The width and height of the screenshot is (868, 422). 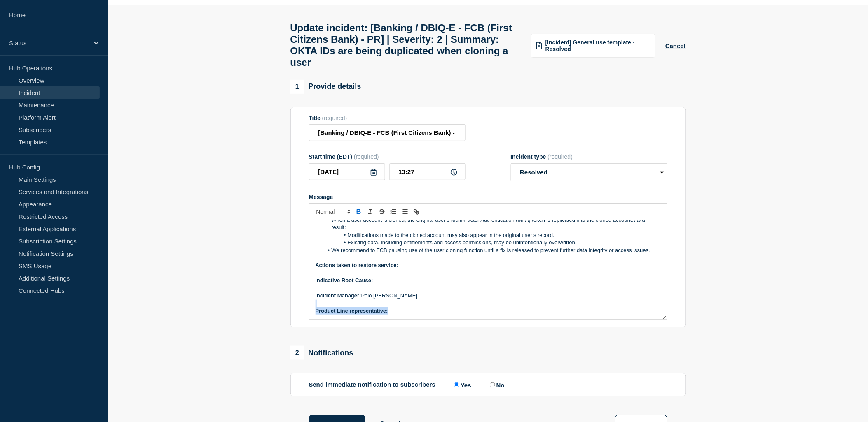 What do you see at coordinates (359, 212) in the screenshot?
I see `button: Toggle bold text` at bounding box center [359, 212].